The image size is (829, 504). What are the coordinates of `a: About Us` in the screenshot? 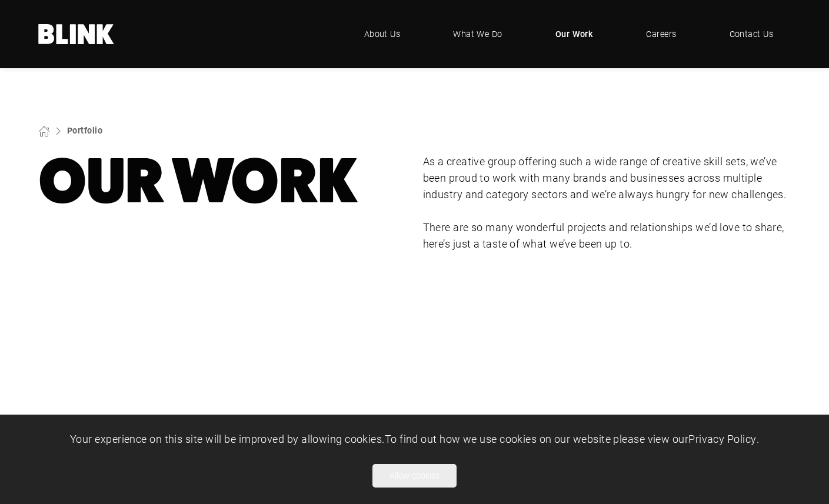 It's located at (383, 34).